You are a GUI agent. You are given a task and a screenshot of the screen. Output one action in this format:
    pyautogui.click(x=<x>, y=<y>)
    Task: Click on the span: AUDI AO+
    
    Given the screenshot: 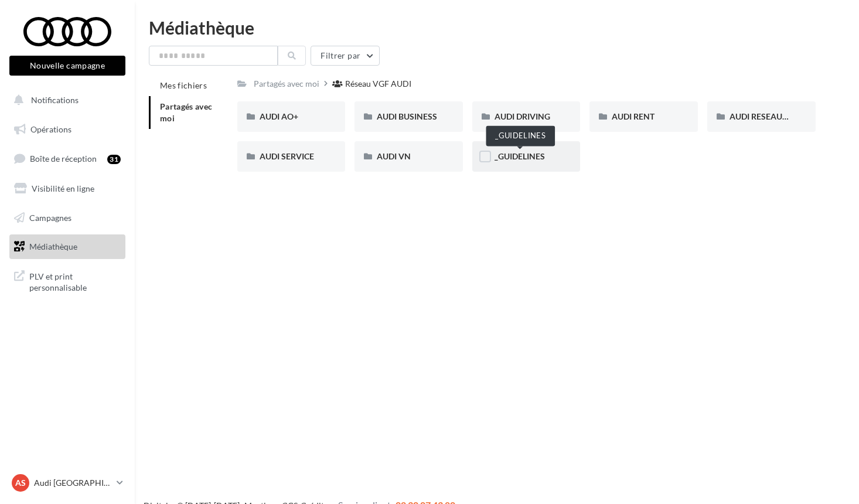 What is the action you would take?
    pyautogui.click(x=279, y=116)
    